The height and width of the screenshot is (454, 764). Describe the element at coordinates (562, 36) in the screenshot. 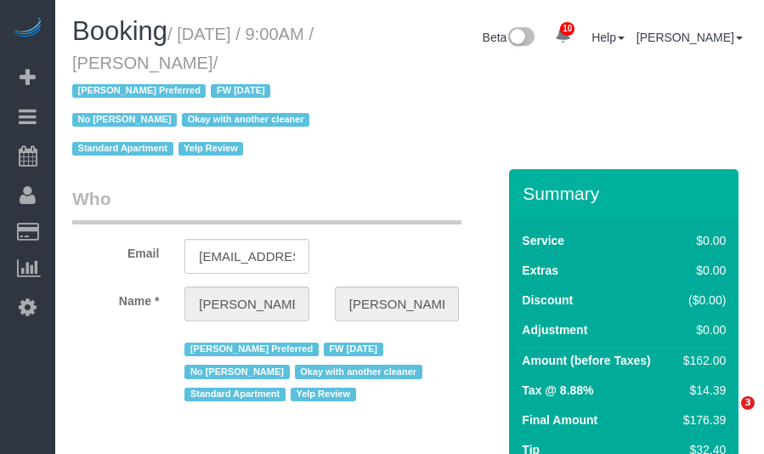

I see `a: 10` at that location.